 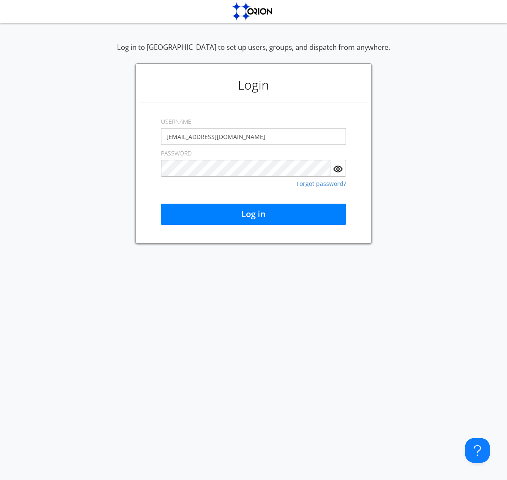 What do you see at coordinates (321, 184) in the screenshot?
I see `a: Forgot password?` at bounding box center [321, 184].